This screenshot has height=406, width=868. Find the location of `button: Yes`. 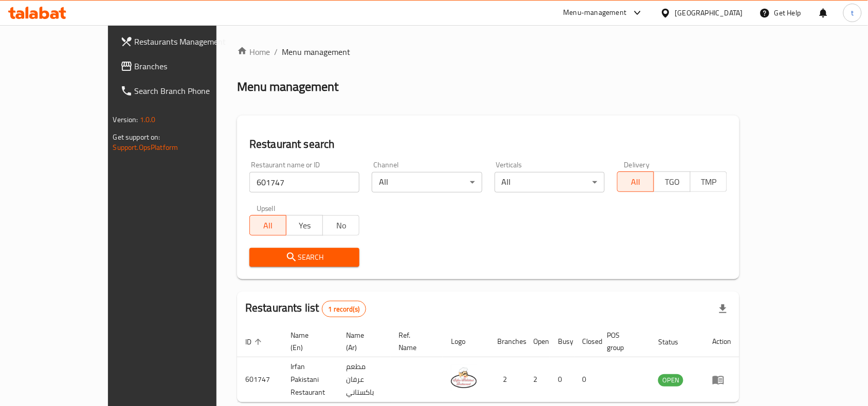

button: Yes is located at coordinates (305, 225).